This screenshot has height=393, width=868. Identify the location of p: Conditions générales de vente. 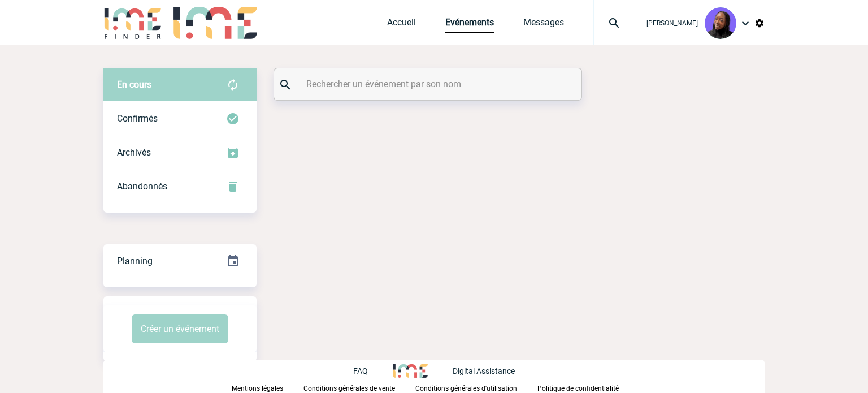
(349, 388).